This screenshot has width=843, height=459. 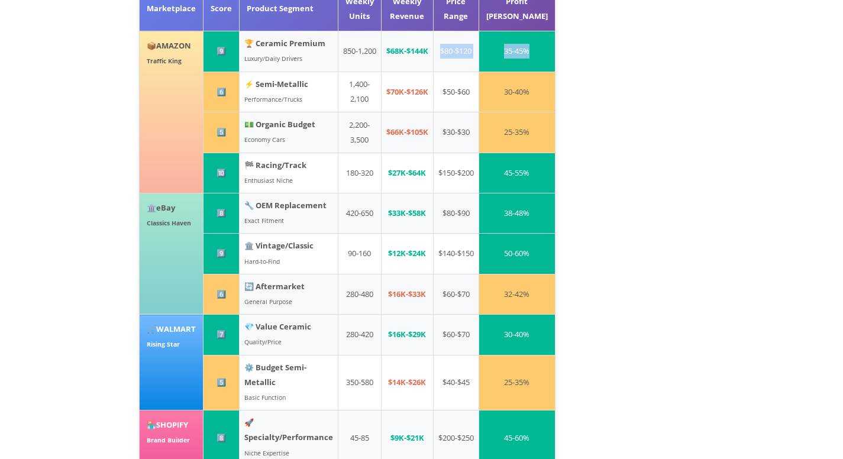 I want to click on td: 8️⃣, so click(x=221, y=213).